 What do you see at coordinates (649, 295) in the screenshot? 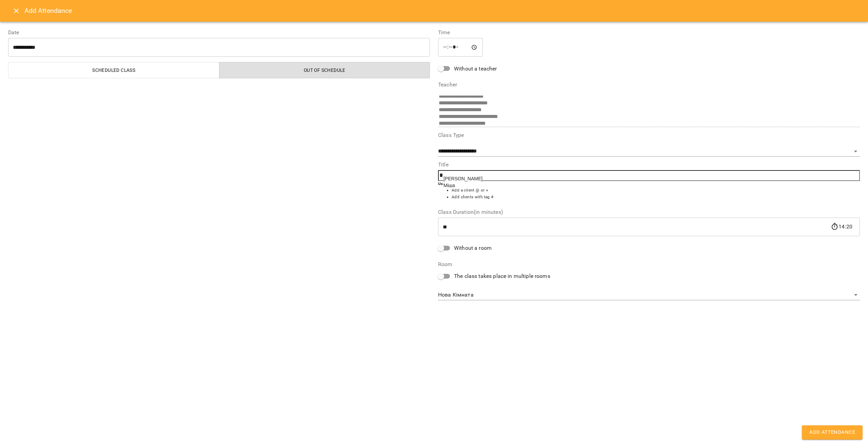
I see `div: Нова Кімната` at bounding box center [649, 295].